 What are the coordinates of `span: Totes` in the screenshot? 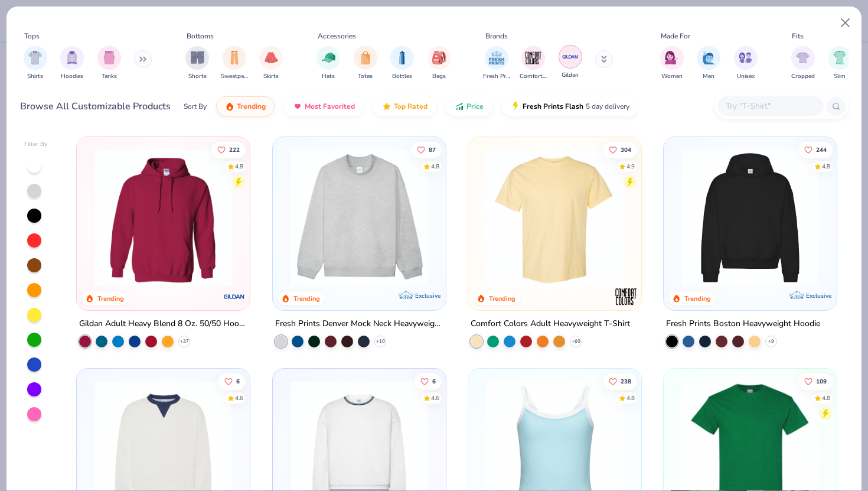 It's located at (365, 76).